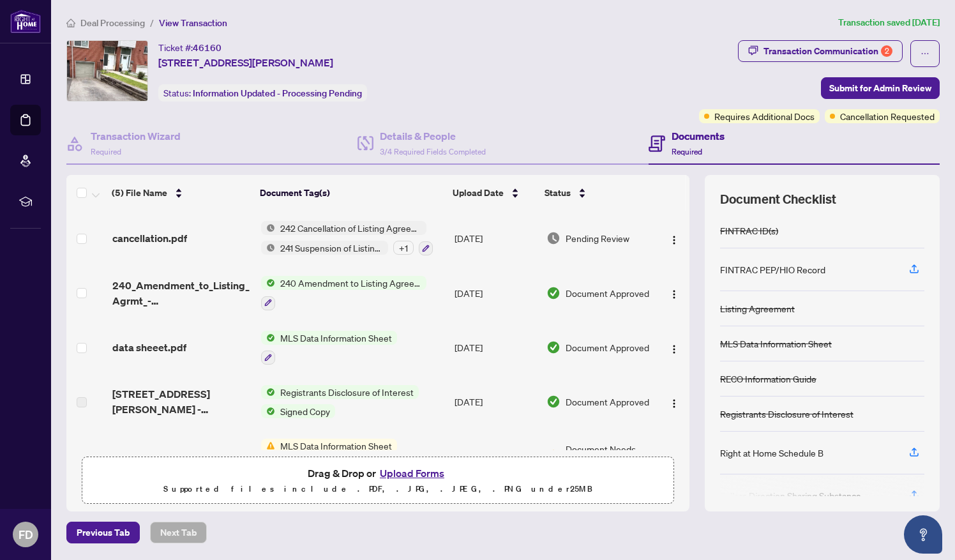 This screenshot has width=955, height=560. I want to click on div: + 1, so click(404, 247).